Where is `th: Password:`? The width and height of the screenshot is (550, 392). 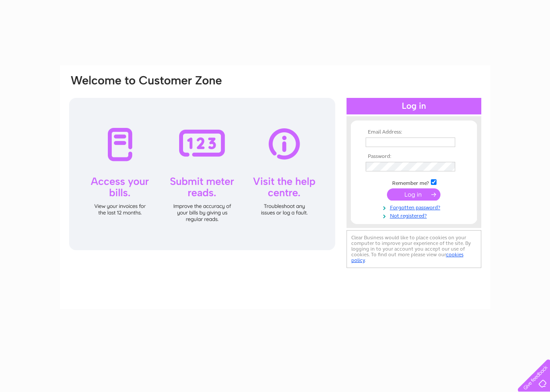 th: Password: is located at coordinates (414, 156).